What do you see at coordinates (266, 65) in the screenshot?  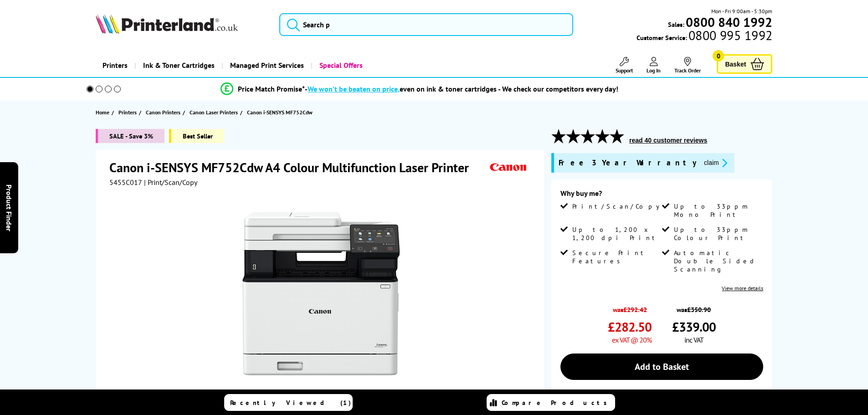 I see `a: Managed Print Services` at bounding box center [266, 65].